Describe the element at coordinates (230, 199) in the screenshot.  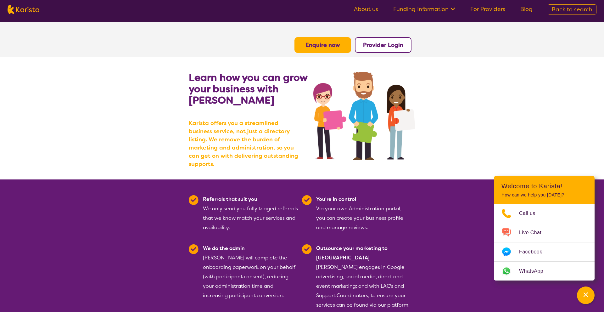
I see `b: Referrals that suit you` at that location.